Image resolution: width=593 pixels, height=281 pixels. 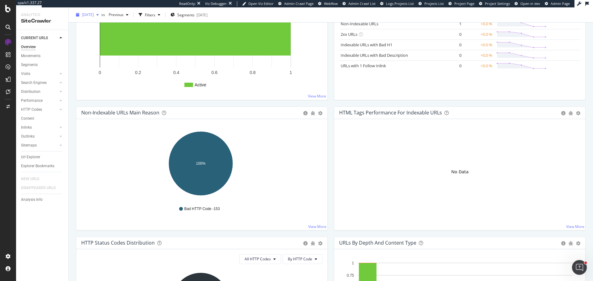 What do you see at coordinates (557, 4) in the screenshot?
I see `a: Admin Page` at bounding box center [557, 4].